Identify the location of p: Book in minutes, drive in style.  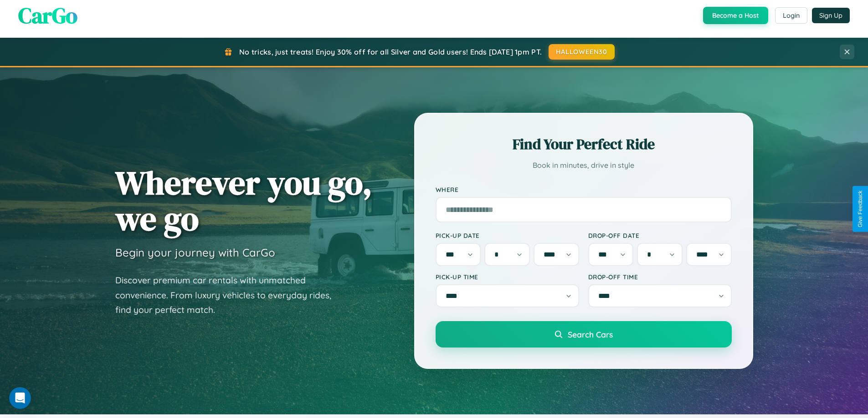
(583, 166).